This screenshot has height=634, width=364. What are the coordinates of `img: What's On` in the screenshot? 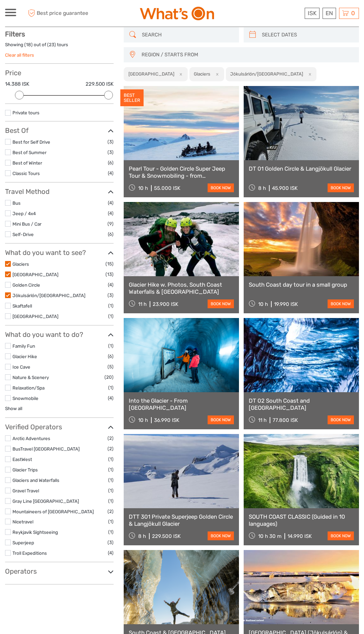 It's located at (177, 13).